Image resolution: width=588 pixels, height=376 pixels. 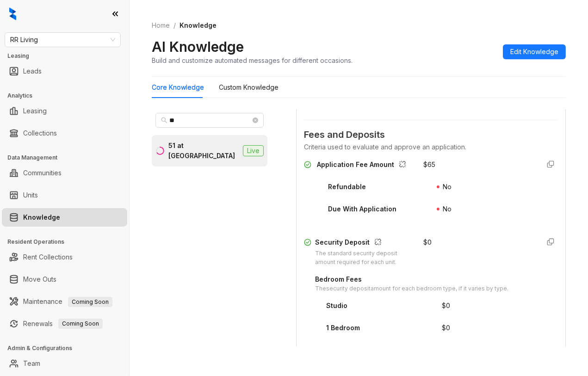 I want to click on div: Criteria used to evaluate and approve an application., so click(x=431, y=147).